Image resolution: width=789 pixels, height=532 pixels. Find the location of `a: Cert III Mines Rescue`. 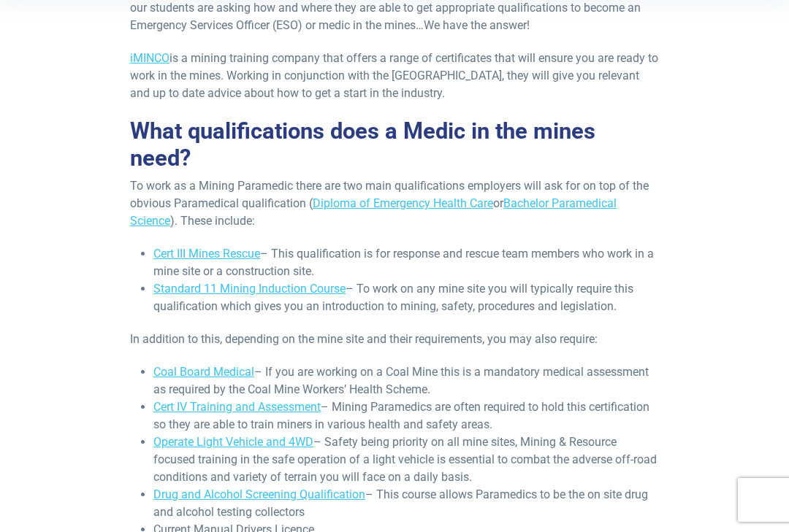

a: Cert III Mines Rescue is located at coordinates (207, 254).